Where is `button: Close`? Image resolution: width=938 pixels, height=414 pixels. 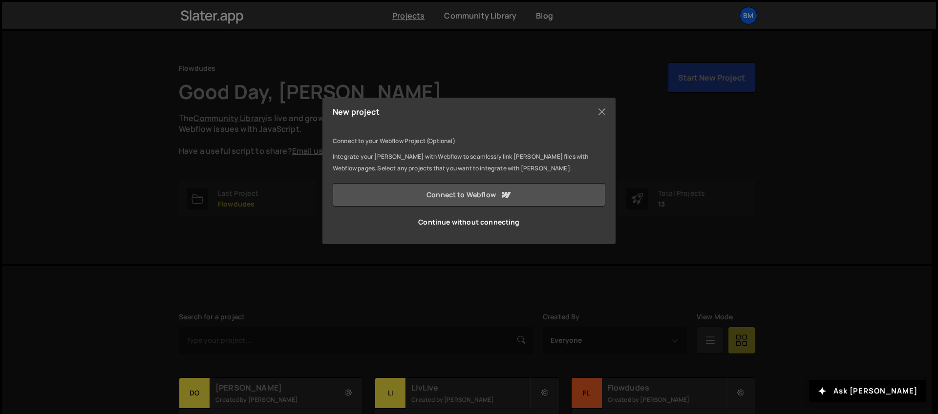
button: Close is located at coordinates (602, 112).